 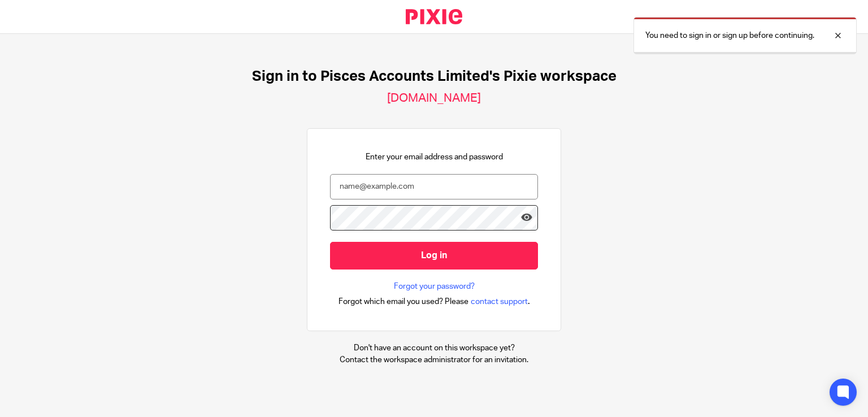 What do you see at coordinates (434, 157) in the screenshot?
I see `p: Enter your email address and password` at bounding box center [434, 157].